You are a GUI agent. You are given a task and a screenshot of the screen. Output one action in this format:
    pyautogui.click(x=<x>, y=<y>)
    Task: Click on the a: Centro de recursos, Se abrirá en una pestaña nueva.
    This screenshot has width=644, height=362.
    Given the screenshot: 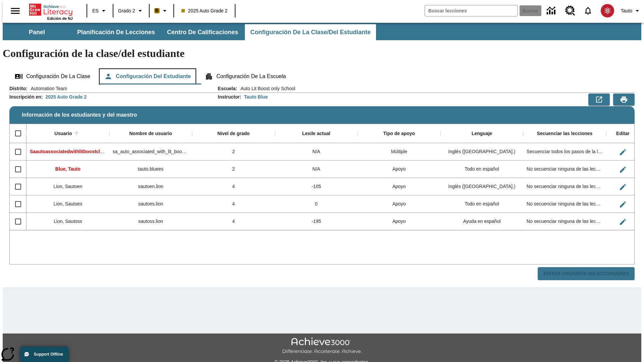 What is the action you would take?
    pyautogui.click(x=571, y=11)
    